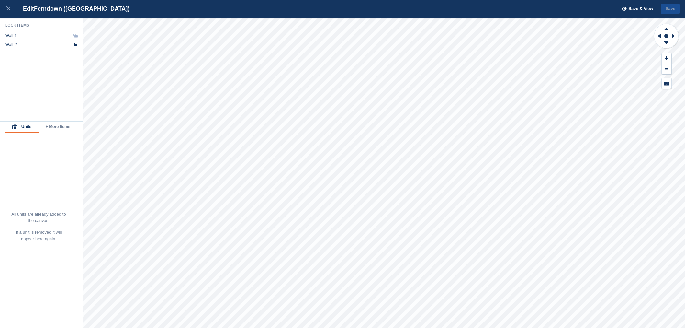  What do you see at coordinates (667, 83) in the screenshot?
I see `button: Keyboard Shortcuts` at bounding box center [667, 83].